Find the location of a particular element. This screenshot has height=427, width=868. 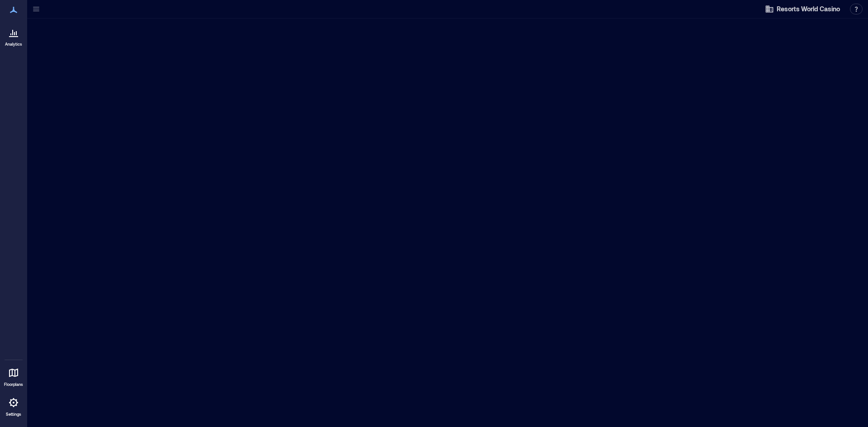

span: Resorts World Casino is located at coordinates (808, 9).